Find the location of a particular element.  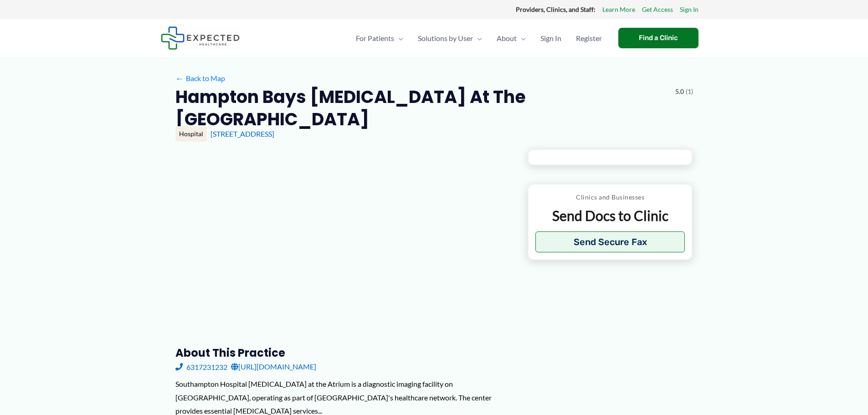

h3: About this practice is located at coordinates (344, 352).